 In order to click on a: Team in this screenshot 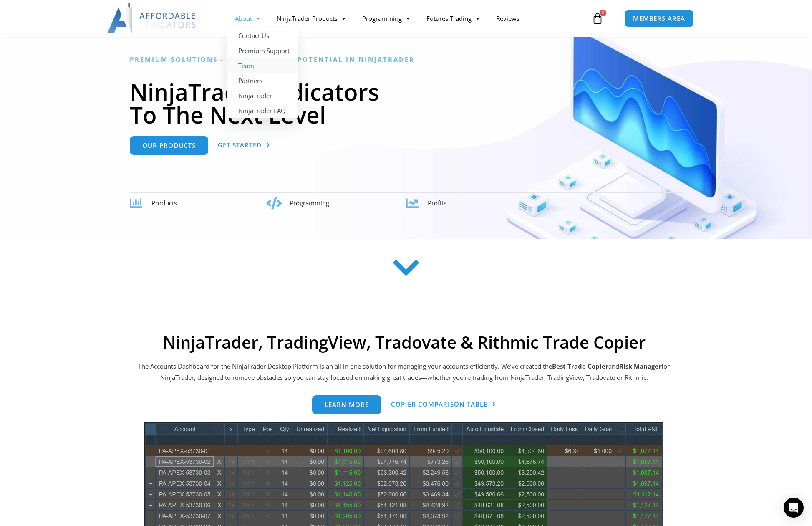, I will do `click(262, 66)`.